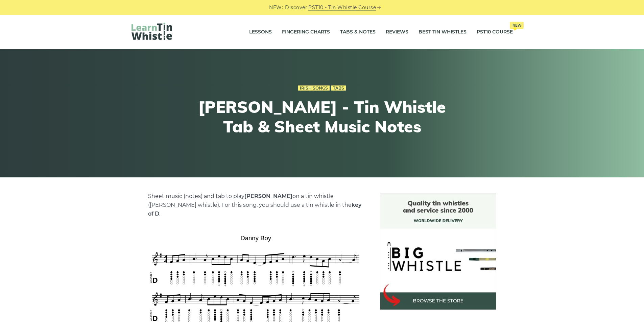  What do you see at coordinates (306, 32) in the screenshot?
I see `a: Fingering Charts` at bounding box center [306, 32].